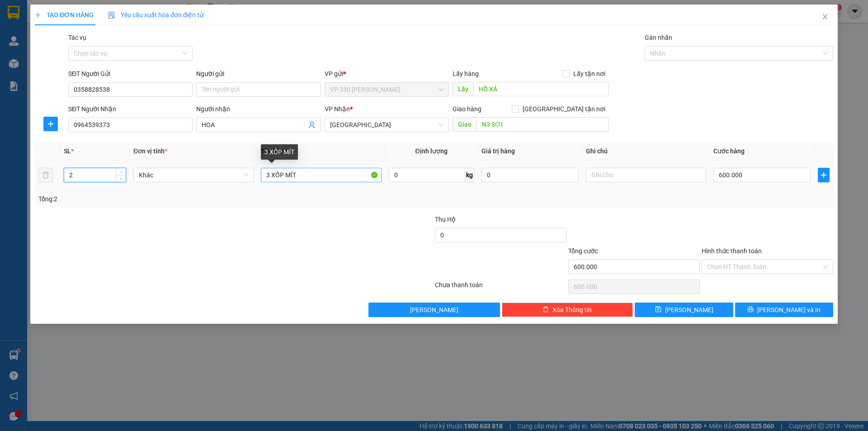  I want to click on span: VP 330 Lê Duẫn, so click(386, 90).